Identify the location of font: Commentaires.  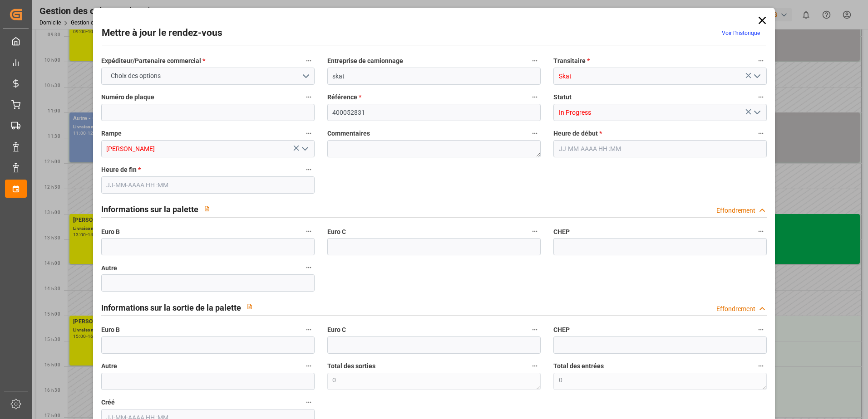
(349, 134).